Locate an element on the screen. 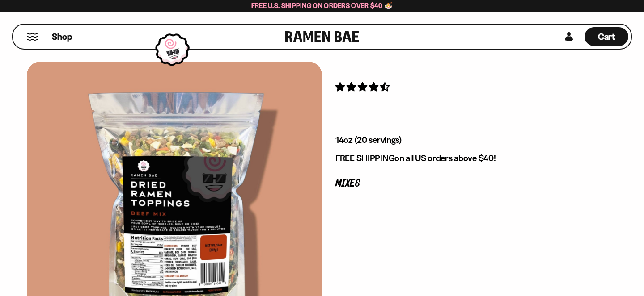 The width and height of the screenshot is (644, 296). strong: FREE SHIPPING is located at coordinates (365, 158).